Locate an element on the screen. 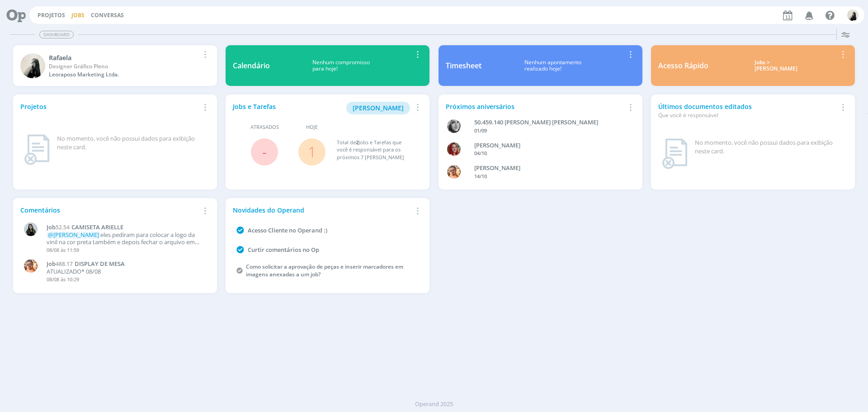 The height and width of the screenshot is (412, 868). button: R is located at coordinates (852, 15).